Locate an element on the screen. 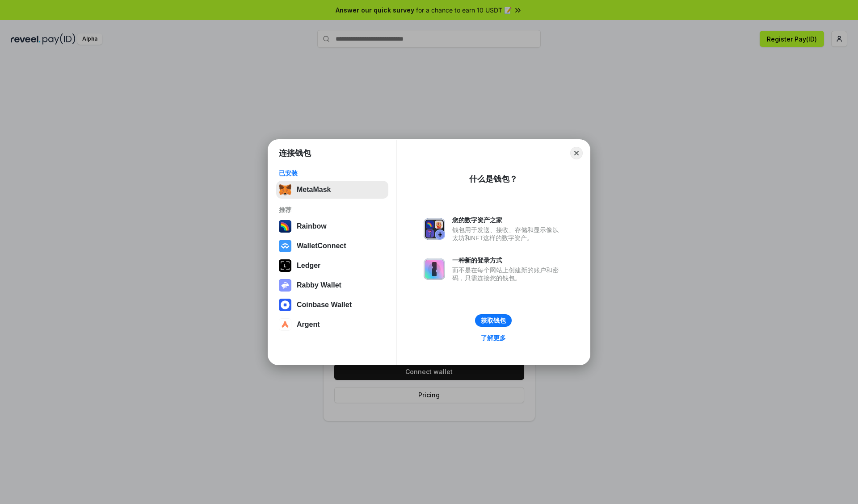 This screenshot has width=858, height=504. button: Argent is located at coordinates (332, 325).